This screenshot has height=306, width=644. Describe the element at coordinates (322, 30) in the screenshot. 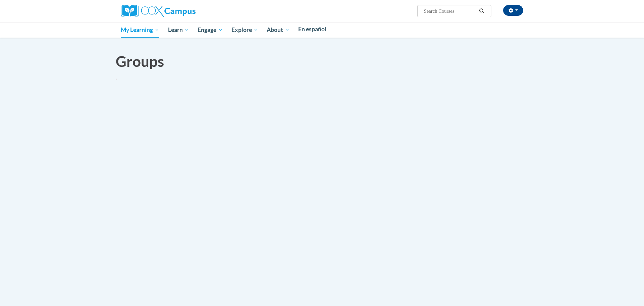

I see `div: Main menu` at that location.